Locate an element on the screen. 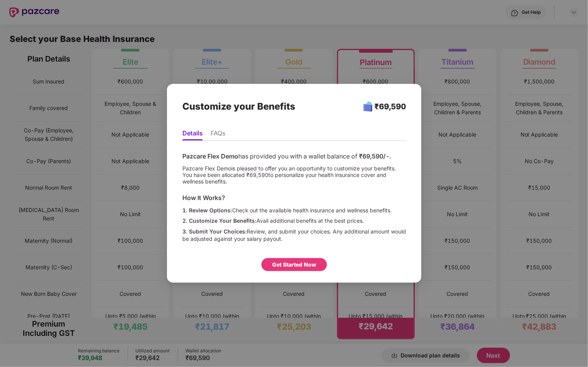 This screenshot has width=588, height=367. span: 1. Review Options: is located at coordinates (207, 210).